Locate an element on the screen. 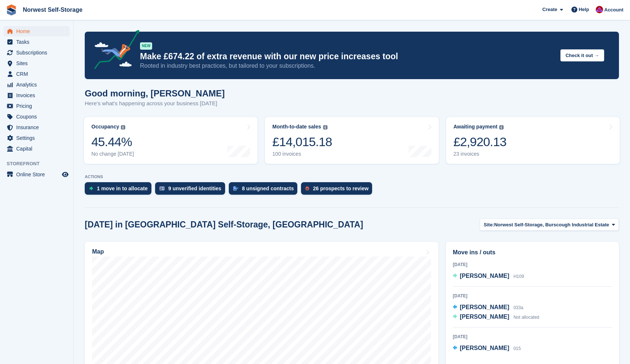 This screenshot has height=364, width=630. div: Month-to-date sales is located at coordinates (296, 127).